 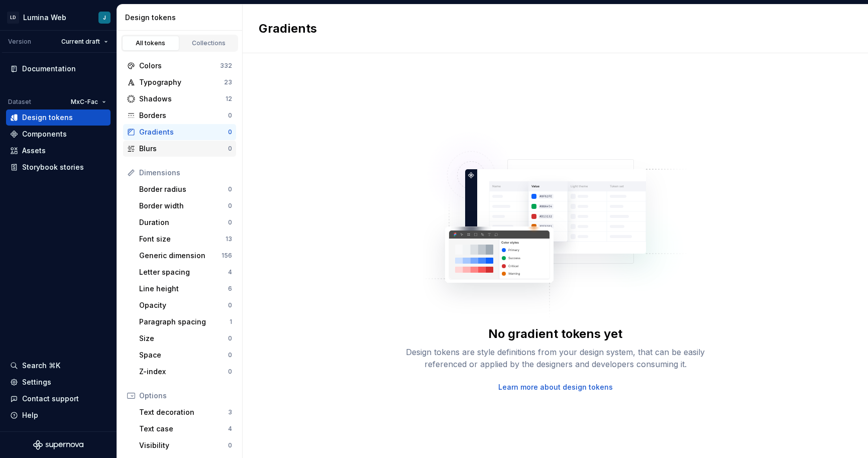 What do you see at coordinates (179, 66) in the screenshot?
I see `div: Colors` at bounding box center [179, 66].